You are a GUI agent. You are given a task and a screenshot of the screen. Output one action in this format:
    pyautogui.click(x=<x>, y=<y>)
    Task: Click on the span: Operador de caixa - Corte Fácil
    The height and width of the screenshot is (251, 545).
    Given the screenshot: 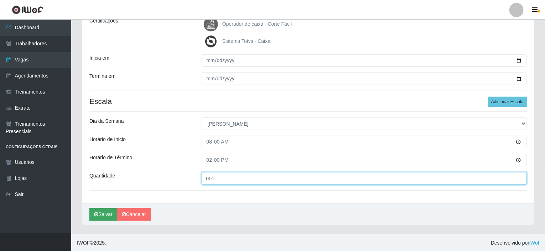 What is the action you would take?
    pyautogui.click(x=257, y=24)
    